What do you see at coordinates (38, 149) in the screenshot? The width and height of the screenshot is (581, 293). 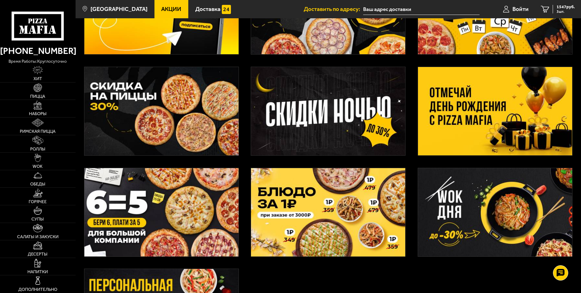 I see `span: Роллы` at bounding box center [38, 149].